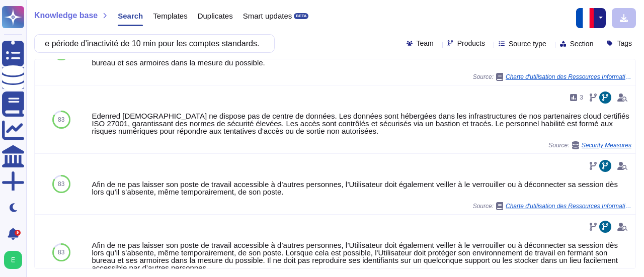  What do you see at coordinates (170, 16) in the screenshot?
I see `span: Templates` at bounding box center [170, 16].